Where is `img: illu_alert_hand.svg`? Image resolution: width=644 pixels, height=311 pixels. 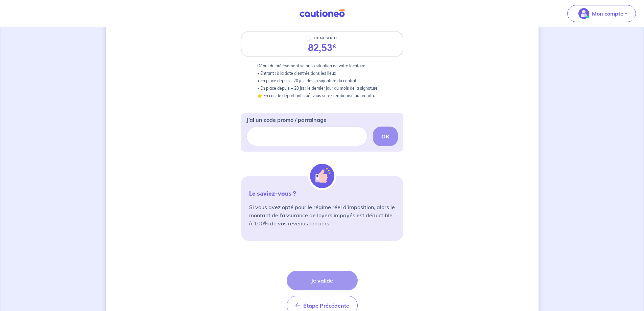
img: illu_alert_hand.svg is located at coordinates (322, 176).